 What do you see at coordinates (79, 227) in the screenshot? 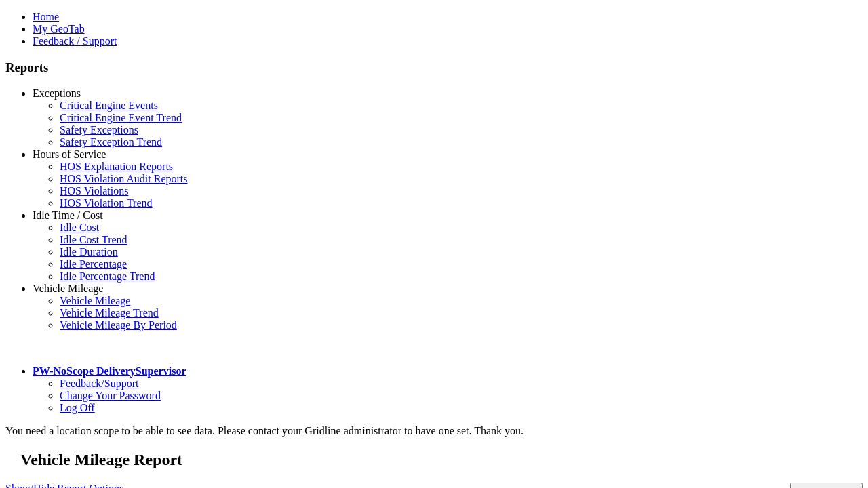
I see `a: Idle Cost` at bounding box center [79, 227].